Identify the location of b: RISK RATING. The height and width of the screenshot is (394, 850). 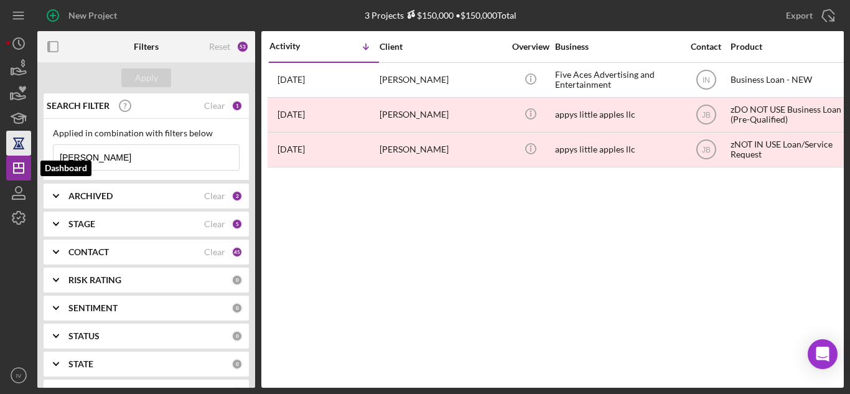
(95, 280).